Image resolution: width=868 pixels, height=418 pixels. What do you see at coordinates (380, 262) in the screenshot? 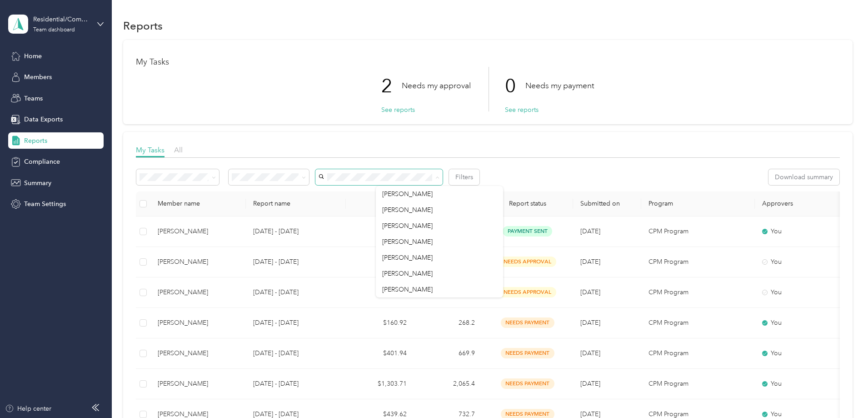
I see `td: $1,033.94` at bounding box center [380, 262].